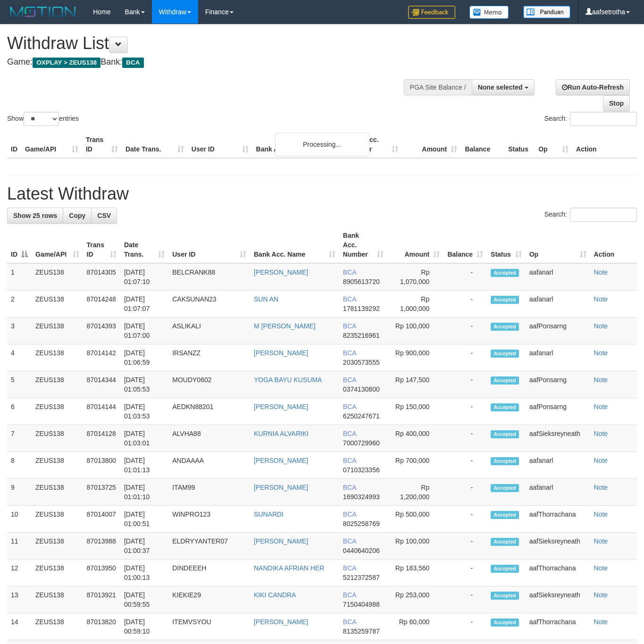 Image resolution: width=644 pixels, height=644 pixels. What do you see at coordinates (415, 385) in the screenshot?
I see `td: Rp 147,500` at bounding box center [415, 385].